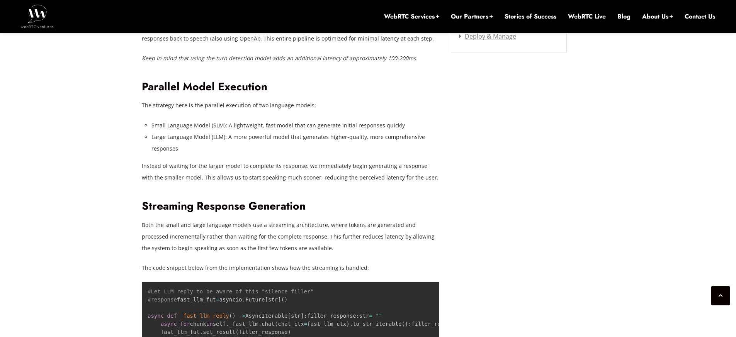 The height and width of the screenshot is (337, 736). I want to click on span: def, so click(172, 316).